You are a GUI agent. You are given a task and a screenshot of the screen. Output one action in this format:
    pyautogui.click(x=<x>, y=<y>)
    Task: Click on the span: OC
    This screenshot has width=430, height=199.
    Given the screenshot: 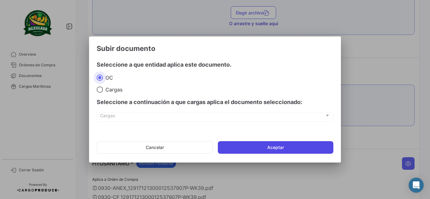 What is the action you would take?
    pyautogui.click(x=108, y=78)
    